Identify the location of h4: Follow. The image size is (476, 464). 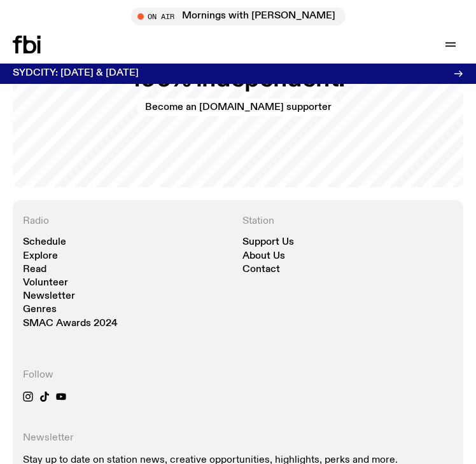
(238, 375).